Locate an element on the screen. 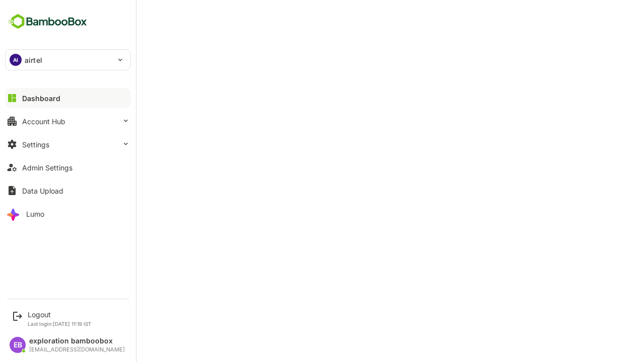  button: Account Hub is located at coordinates (68, 121).